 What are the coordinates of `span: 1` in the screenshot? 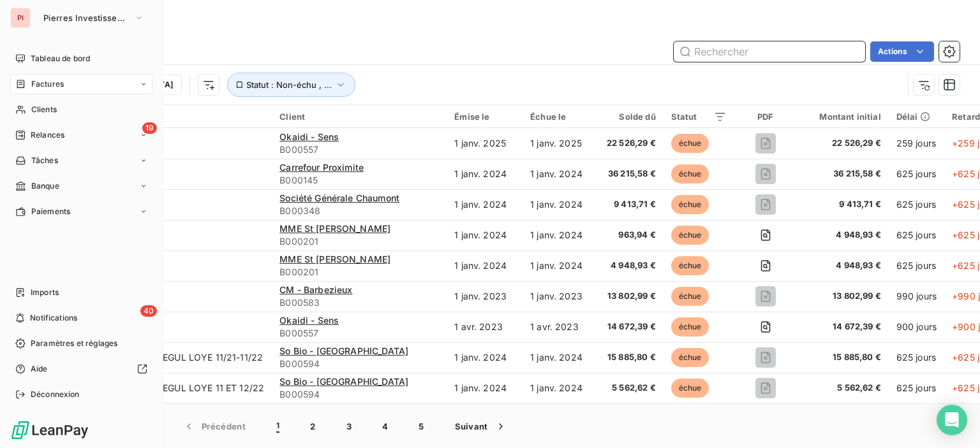 It's located at (278, 427).